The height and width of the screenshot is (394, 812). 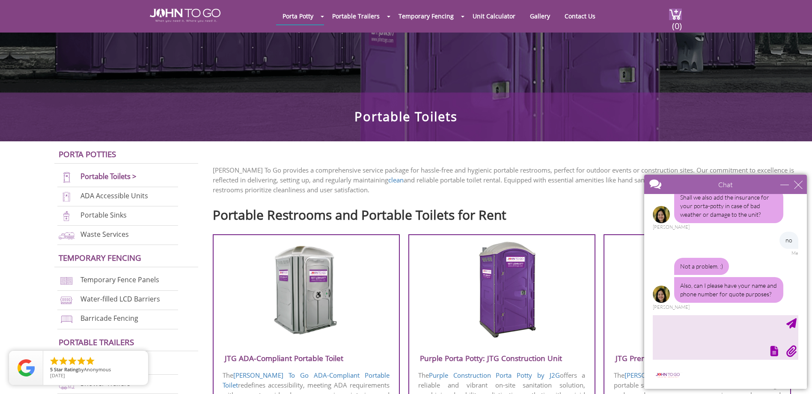 What do you see at coordinates (306, 290) in the screenshot?
I see `img: JTG-ADA-Compliant-Portable-Toilet.png` at bounding box center [306, 290].